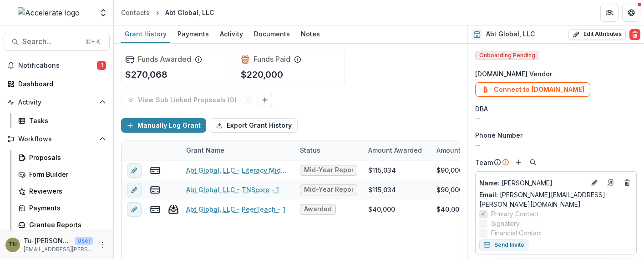  What do you see at coordinates (56, 139) in the screenshot?
I see `button: Open Workflows` at bounding box center [56, 139].